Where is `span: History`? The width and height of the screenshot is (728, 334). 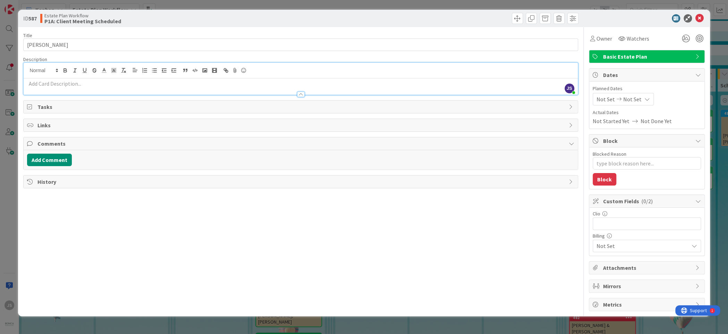
span: History is located at coordinates (301, 182).